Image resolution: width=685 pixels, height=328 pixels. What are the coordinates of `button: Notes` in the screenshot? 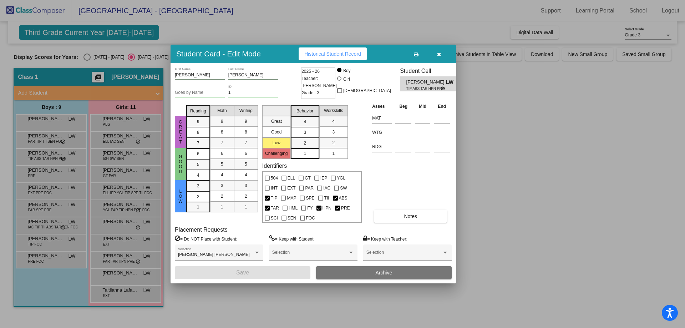 It's located at (410, 216).